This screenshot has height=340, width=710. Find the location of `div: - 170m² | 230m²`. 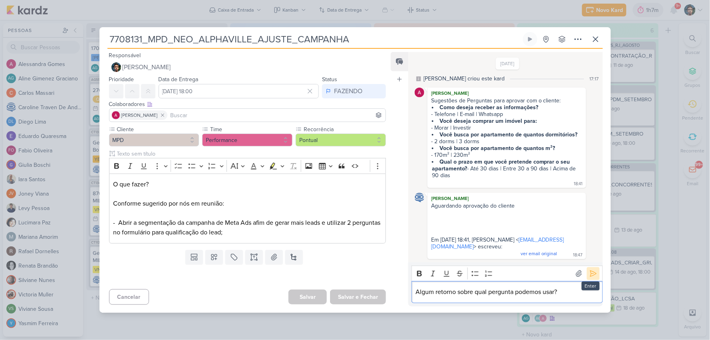

div: - 170m² | 230m² is located at coordinates (507, 155).